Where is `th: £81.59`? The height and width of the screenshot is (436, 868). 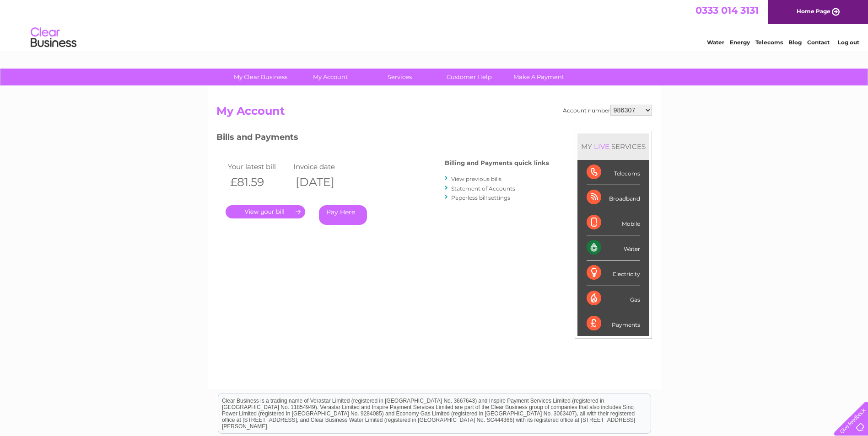 th: £81.59 is located at coordinates (258, 182).